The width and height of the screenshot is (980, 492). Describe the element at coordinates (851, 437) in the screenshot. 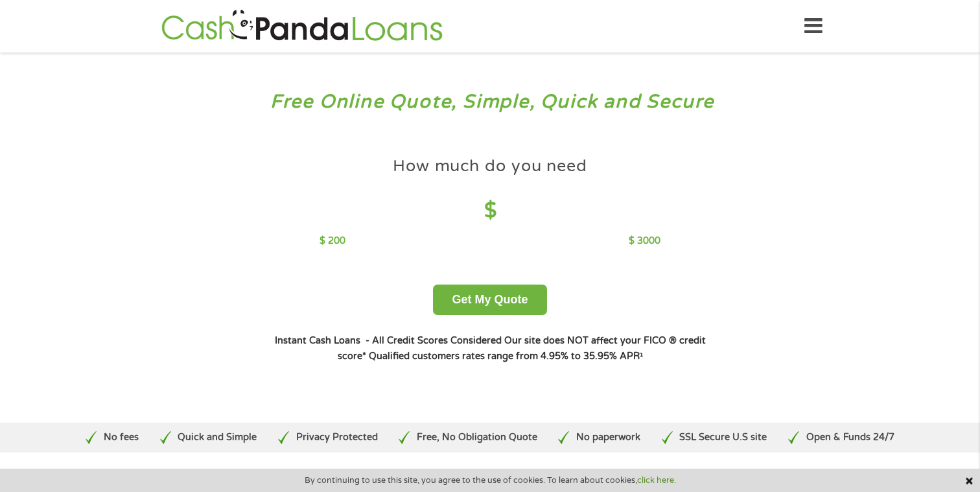

I see `p: Open & Funds 24/7` at that location.